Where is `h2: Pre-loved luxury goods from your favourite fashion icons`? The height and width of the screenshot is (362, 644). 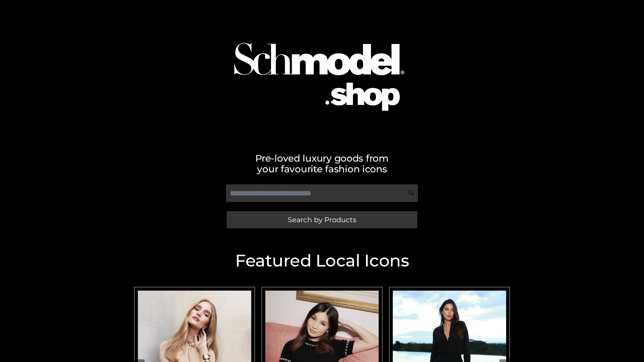
h2: Pre-loved luxury goods from your favourite fashion icons is located at coordinates (322, 164).